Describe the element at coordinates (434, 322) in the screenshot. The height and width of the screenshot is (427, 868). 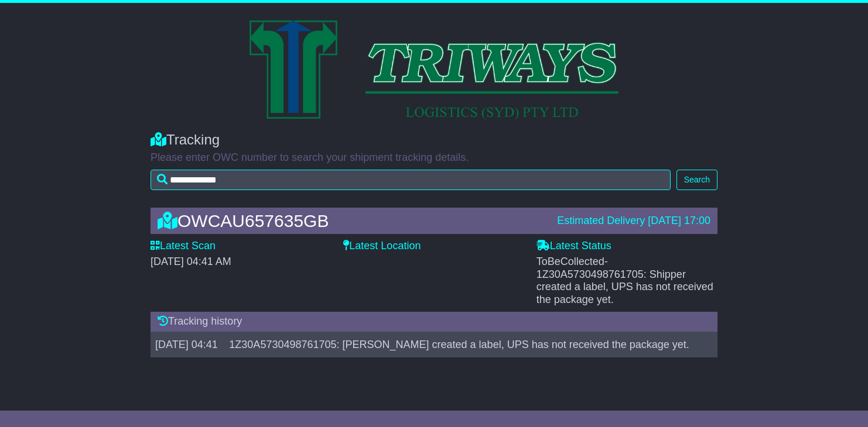
I see `div: Tracking history` at that location.